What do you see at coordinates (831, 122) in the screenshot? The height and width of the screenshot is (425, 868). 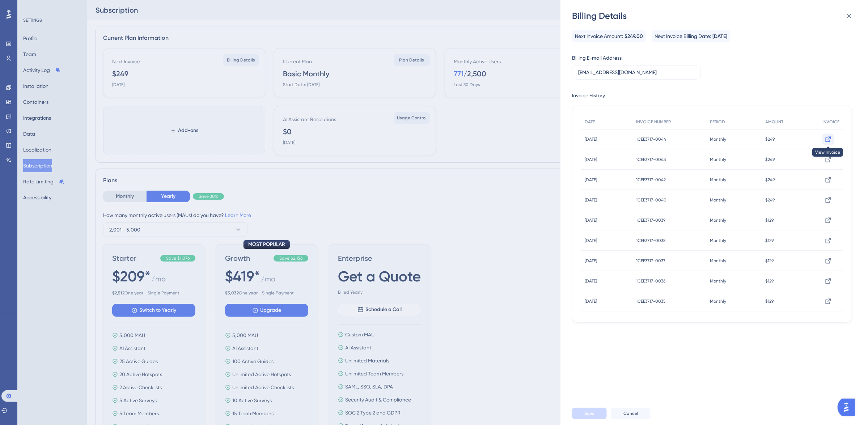 I see `span: INVOICE` at bounding box center [831, 122].